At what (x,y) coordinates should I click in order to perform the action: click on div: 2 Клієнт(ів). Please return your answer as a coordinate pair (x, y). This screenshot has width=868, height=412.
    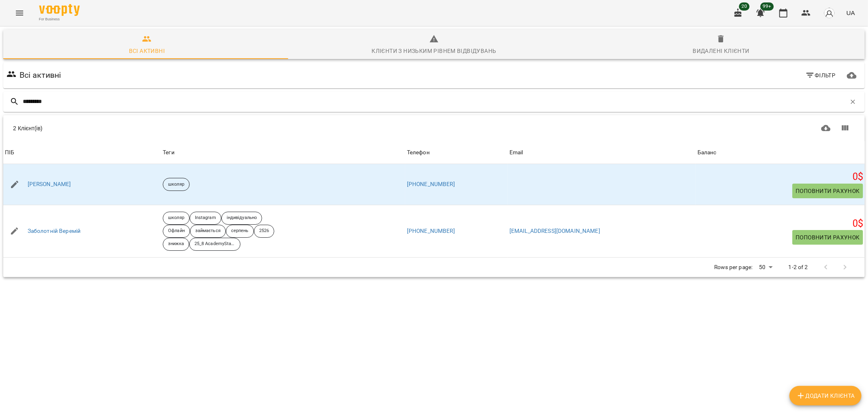
    Looking at the image, I should click on (221, 128).